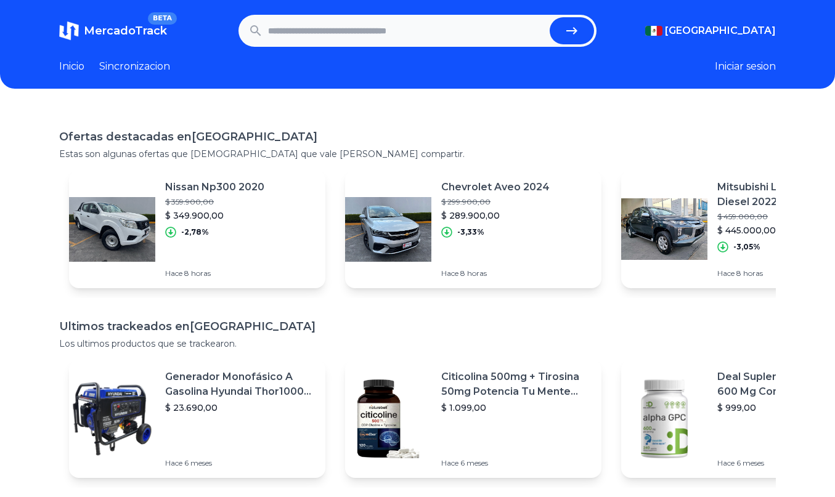  I want to click on p: $ 1.099,00, so click(517, 408).